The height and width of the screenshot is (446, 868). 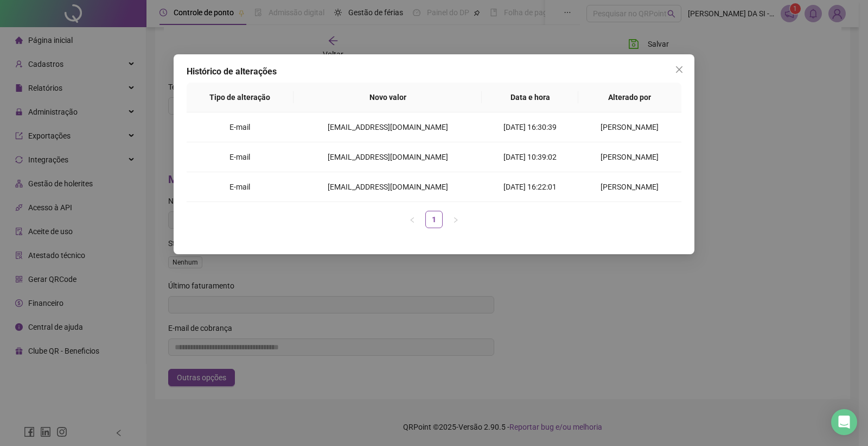 What do you see at coordinates (434, 72) in the screenshot?
I see `div: Histórico de alterações` at bounding box center [434, 72].